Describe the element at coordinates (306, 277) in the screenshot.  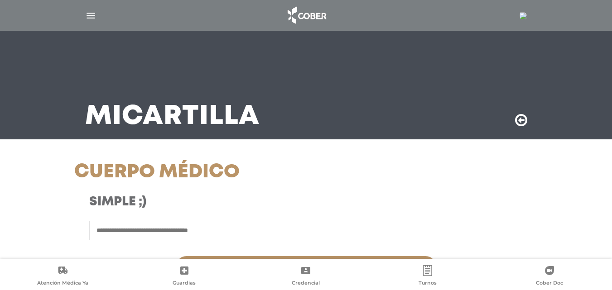
I see `a: Credencial` at that location.